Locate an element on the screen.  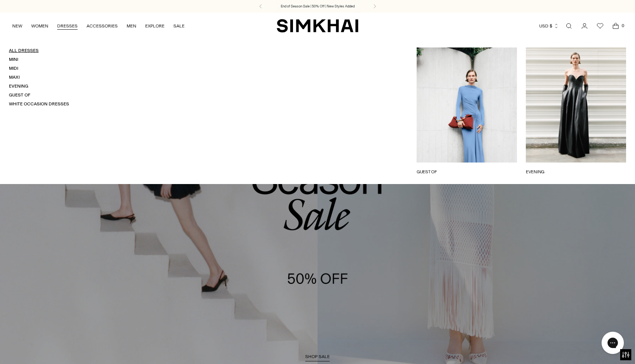
p: End of Season Sale | 50% Off | New Styles Added is located at coordinates (318, 6).